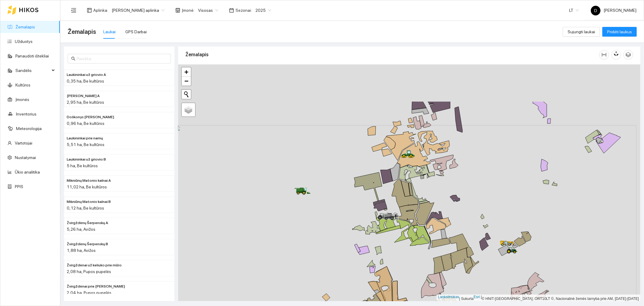 The height and width of the screenshot is (306, 644). I want to click on font: 2,95 ha, Be kultūros, so click(86, 102).